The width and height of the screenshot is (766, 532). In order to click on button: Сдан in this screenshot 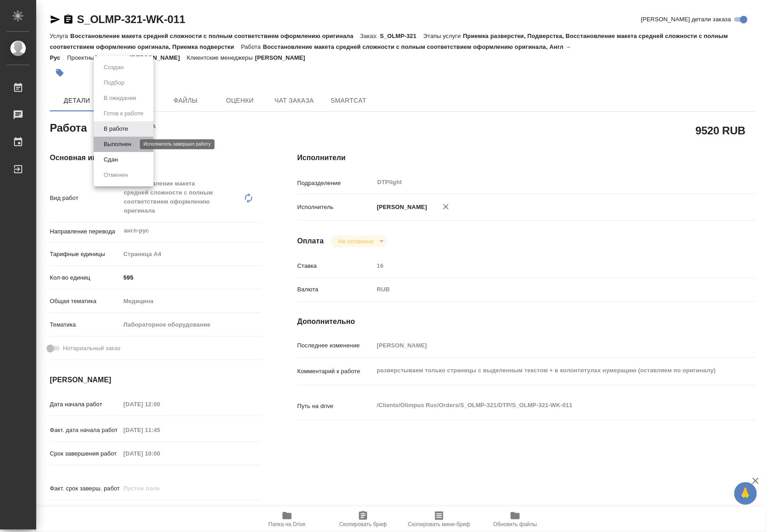, I will do `click(111, 160)`.